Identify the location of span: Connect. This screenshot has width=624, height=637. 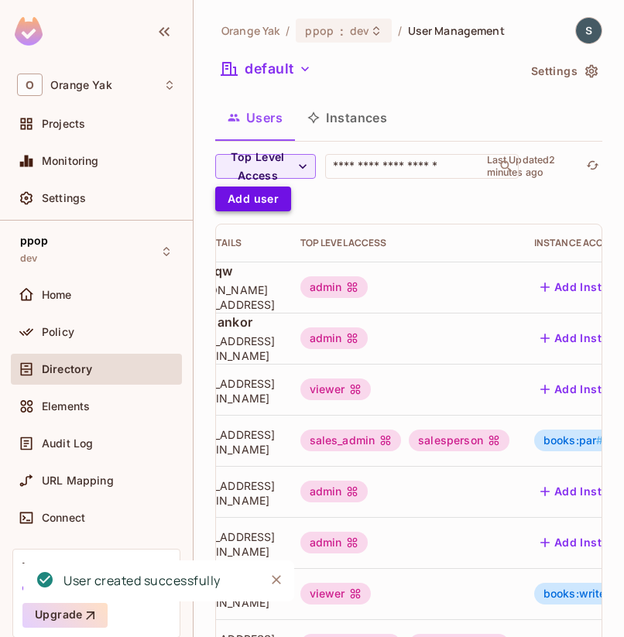
(64, 518).